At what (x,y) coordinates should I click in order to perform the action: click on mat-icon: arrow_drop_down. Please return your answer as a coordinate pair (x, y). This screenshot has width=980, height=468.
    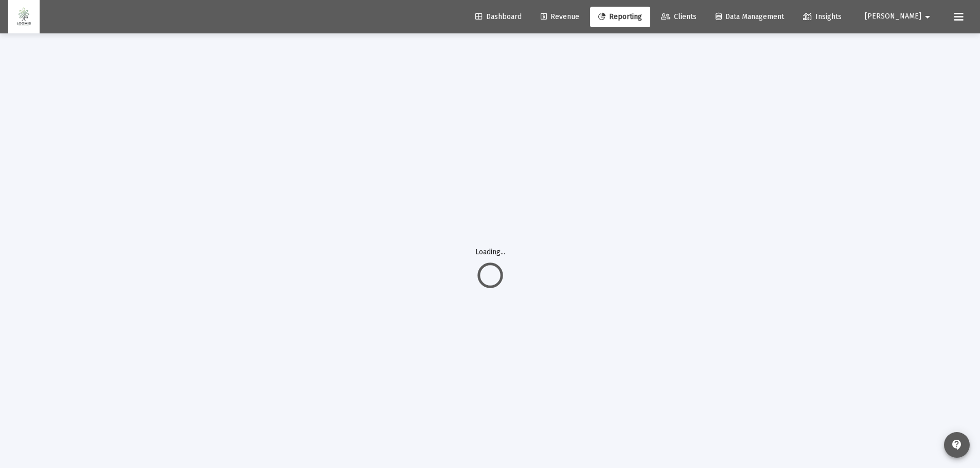
    Looking at the image, I should click on (928, 17).